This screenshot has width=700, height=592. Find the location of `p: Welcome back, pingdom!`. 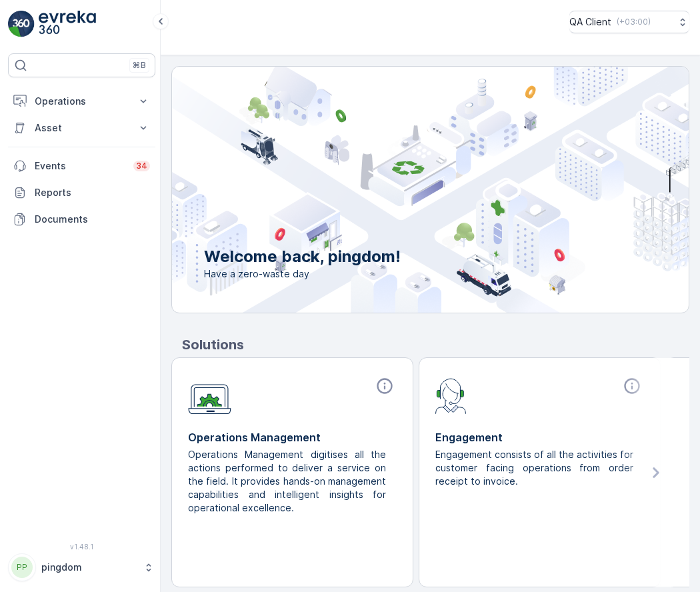

p: Welcome back, pingdom! is located at coordinates (302, 257).